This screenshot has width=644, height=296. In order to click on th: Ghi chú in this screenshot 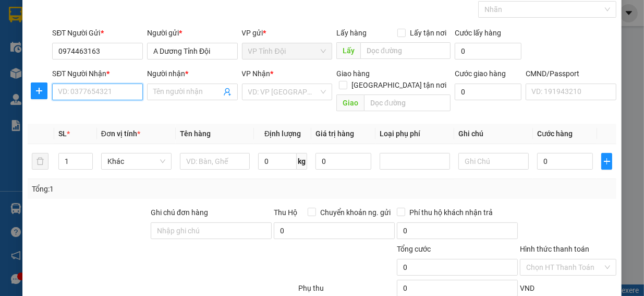, I will do `click(493, 134)`.